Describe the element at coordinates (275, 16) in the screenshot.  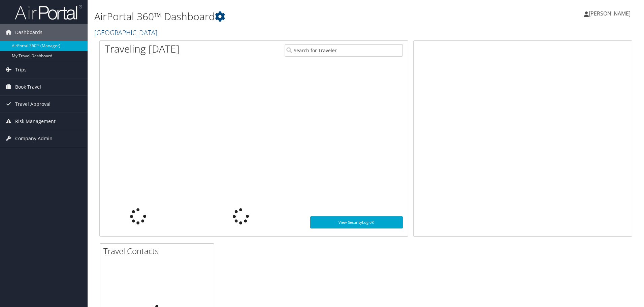
I see `h1: AirPortal 360™ Dashboard` at that location.